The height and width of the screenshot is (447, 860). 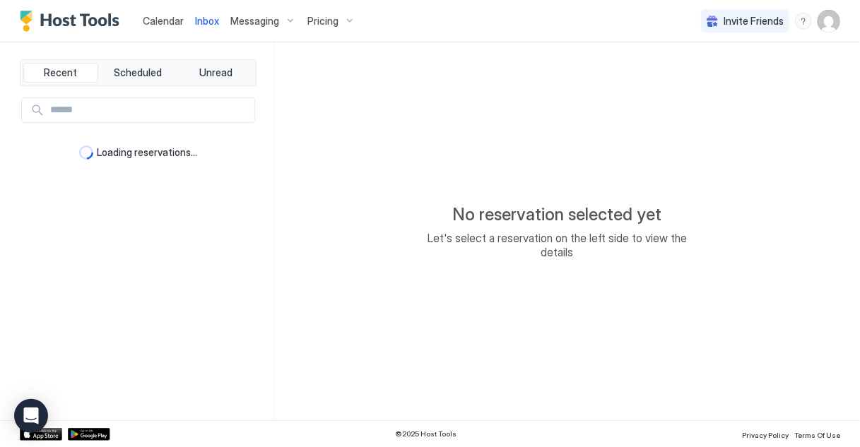 I want to click on button: Recent, so click(x=61, y=73).